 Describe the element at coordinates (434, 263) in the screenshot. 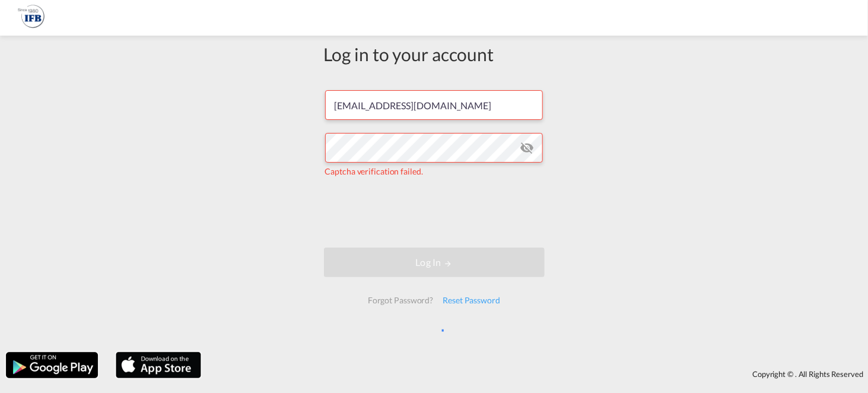

I see `button: LOGIN` at that location.